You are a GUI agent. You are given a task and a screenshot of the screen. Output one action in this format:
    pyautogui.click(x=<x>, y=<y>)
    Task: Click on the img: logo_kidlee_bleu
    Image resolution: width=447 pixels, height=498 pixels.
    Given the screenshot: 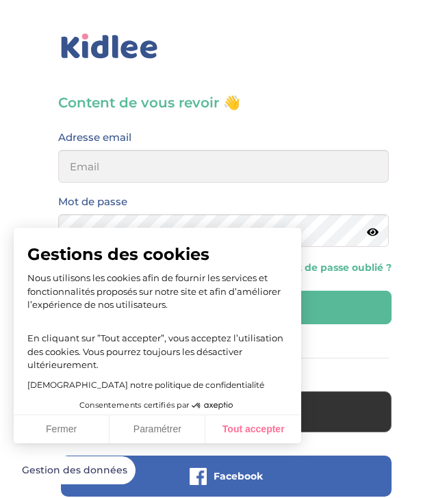 What is the action you would take?
    pyautogui.click(x=110, y=47)
    